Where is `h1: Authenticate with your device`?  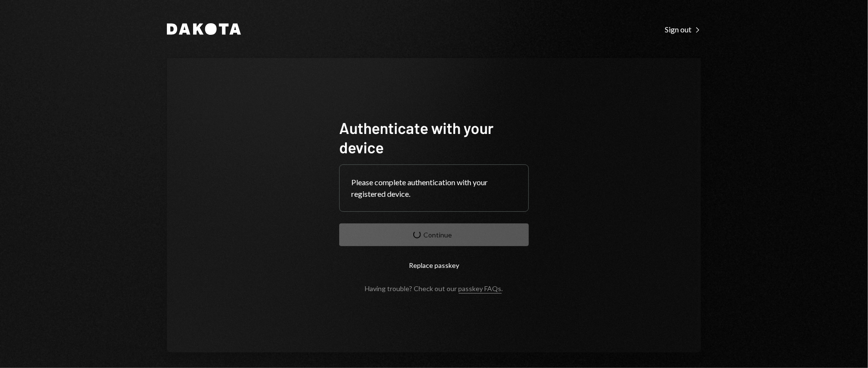 h1: Authenticate with your device is located at coordinates (434, 137).